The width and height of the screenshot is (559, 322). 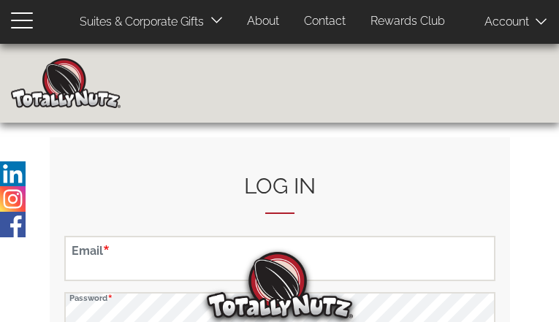 What do you see at coordinates (325, 21) in the screenshot?
I see `a: Contact` at bounding box center [325, 21].